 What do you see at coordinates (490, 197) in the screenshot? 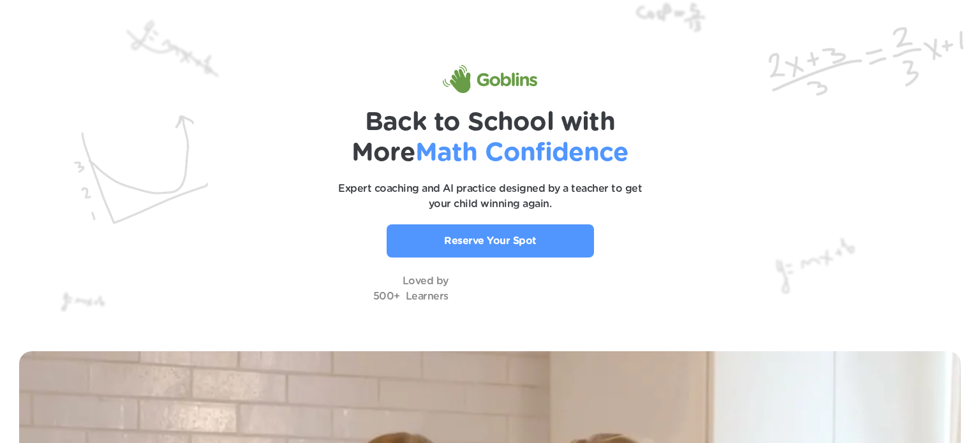
I see `p: Expert coaching and AI practice designed by a teacher to get your child winning again.` at bounding box center [490, 197].